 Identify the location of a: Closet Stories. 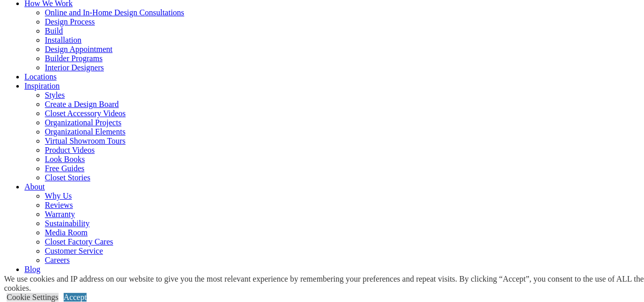
(67, 178).